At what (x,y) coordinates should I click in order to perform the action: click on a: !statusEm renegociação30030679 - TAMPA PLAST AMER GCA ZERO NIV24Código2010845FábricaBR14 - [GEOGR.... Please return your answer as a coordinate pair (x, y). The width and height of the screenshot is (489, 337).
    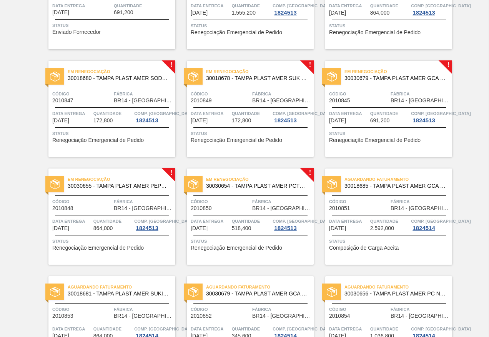
    Looking at the image, I should click on (383, 109).